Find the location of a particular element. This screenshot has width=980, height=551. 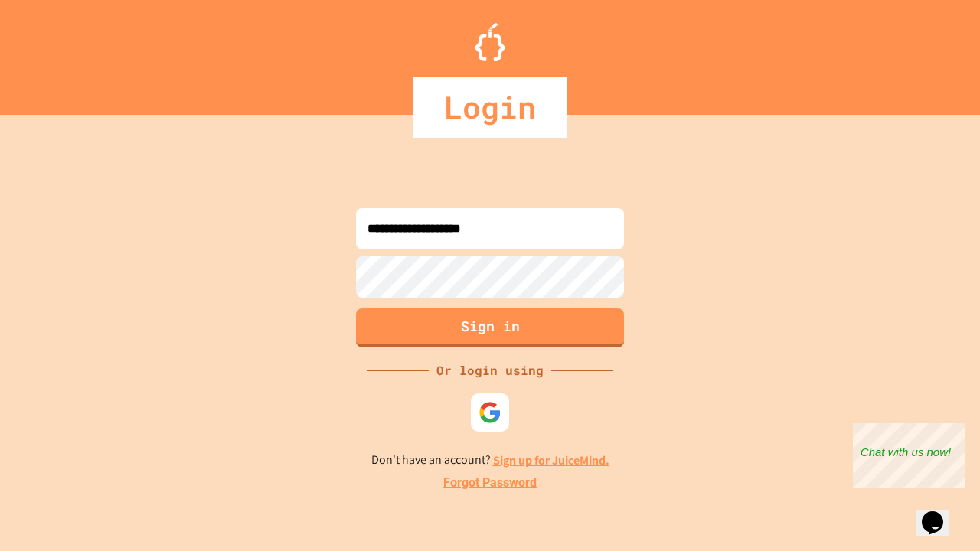

p: Chat with us now! is located at coordinates (53, 28).